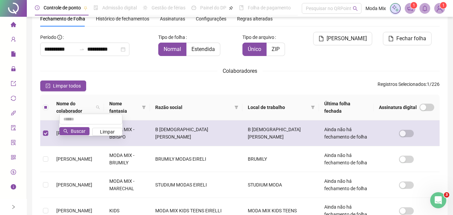 The image size is (453, 215). What do you see at coordinates (398, 107) in the screenshot?
I see `span: Assinatura digital` at bounding box center [398, 107].